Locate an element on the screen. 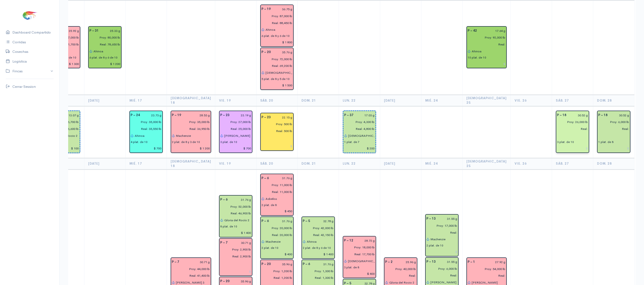  div: Piscina: 6 Peso: 31.76 g Libras Proy: 20,000 lb Libras Reales: 20,000 lb Rendimiento: 100.0% Empa... is located at coordinates (277, 238).